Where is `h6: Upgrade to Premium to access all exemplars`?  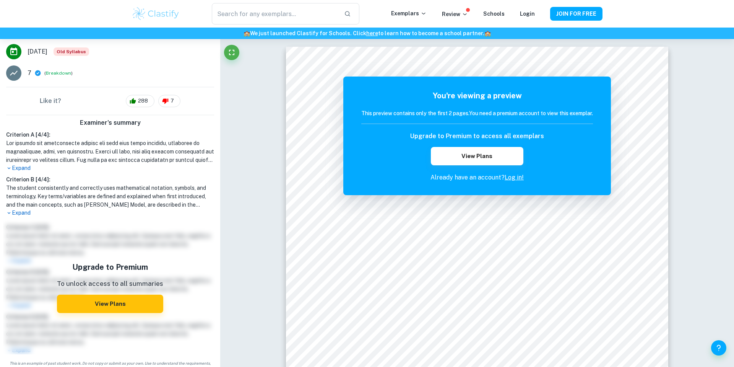
h6: Upgrade to Premium to access all exemplars is located at coordinates (477, 136).